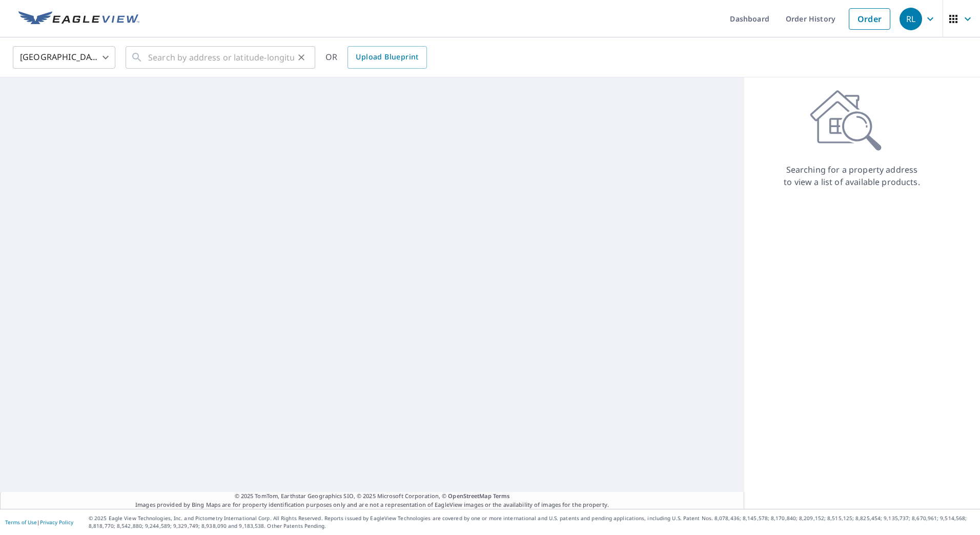  I want to click on a: Terms of Use, so click(21, 522).